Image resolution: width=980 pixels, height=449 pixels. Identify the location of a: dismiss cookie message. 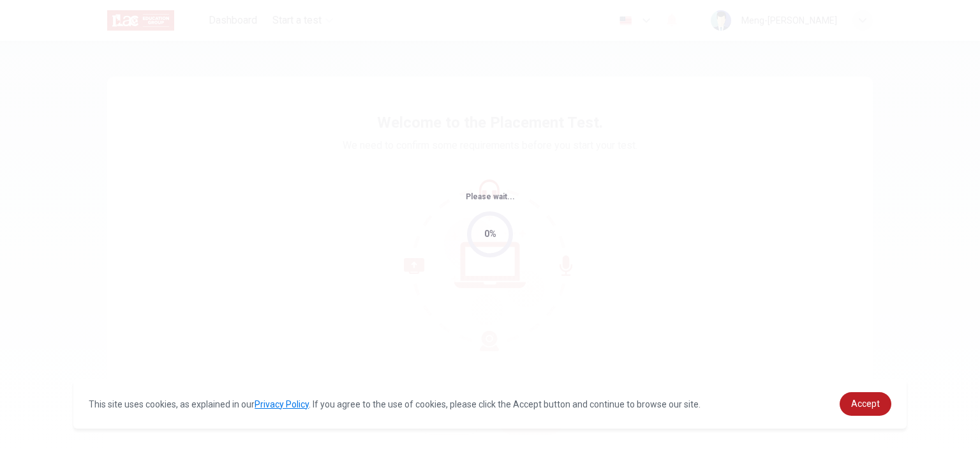
(865, 403).